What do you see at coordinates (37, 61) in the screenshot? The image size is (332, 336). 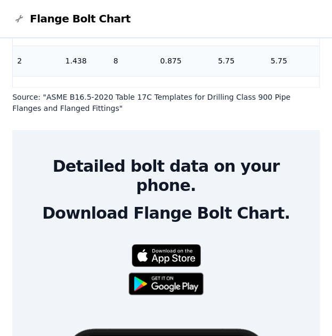 I see `td: 2` at bounding box center [37, 61].